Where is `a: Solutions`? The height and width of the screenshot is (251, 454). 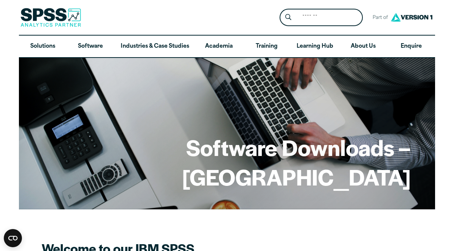 a: Solutions is located at coordinates (43, 46).